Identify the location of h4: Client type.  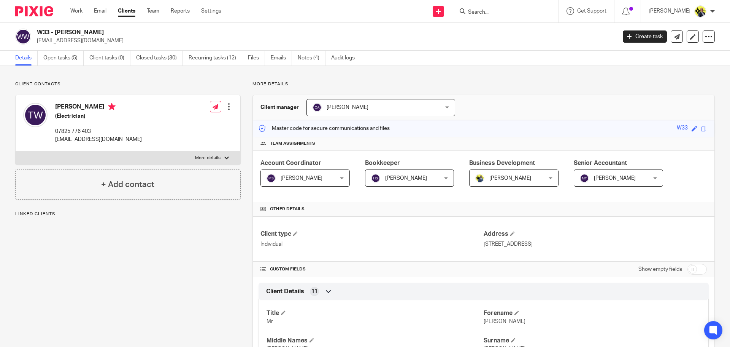
(372, 234).